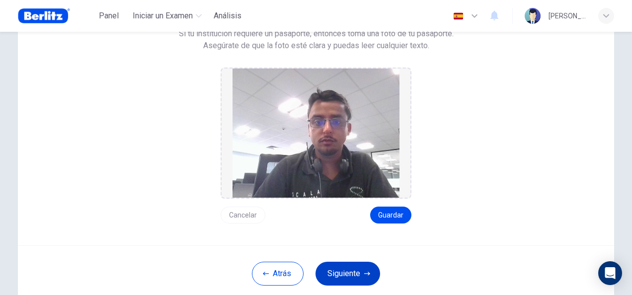  I want to click on span: Iniciar un Examen, so click(162, 16).